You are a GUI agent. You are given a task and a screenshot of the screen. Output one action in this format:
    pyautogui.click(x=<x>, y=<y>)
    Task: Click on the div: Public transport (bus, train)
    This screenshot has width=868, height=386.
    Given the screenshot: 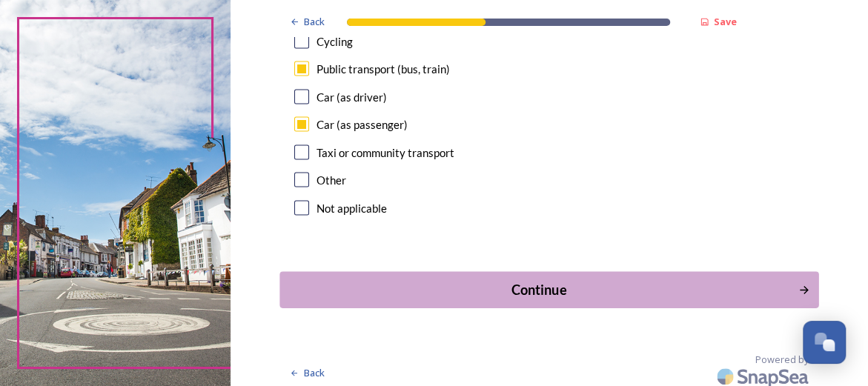 What is the action you would take?
    pyautogui.click(x=383, y=69)
    